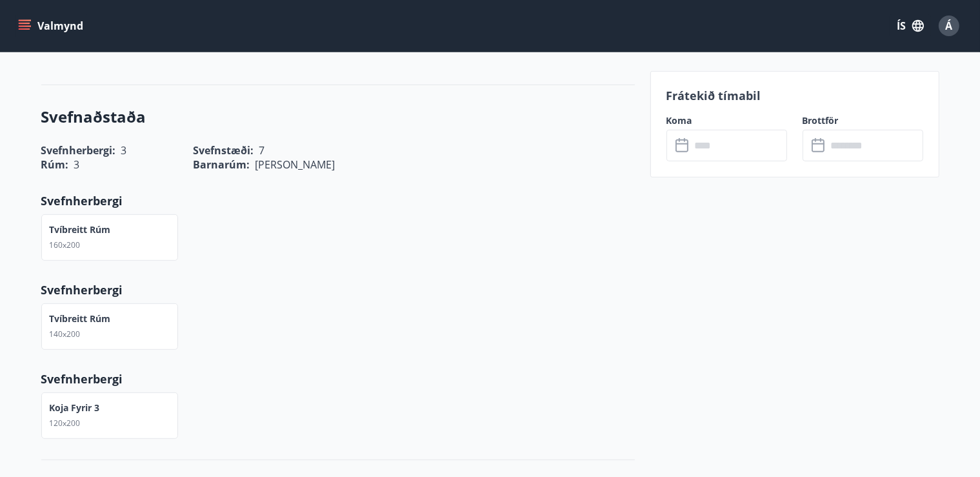 This screenshot has width=980, height=477. Describe the element at coordinates (949, 26) in the screenshot. I see `span: Á` at that location.